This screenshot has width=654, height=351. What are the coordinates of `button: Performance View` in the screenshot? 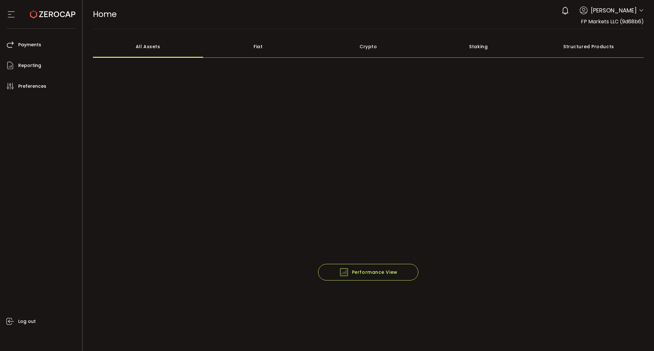 It's located at (368, 273).